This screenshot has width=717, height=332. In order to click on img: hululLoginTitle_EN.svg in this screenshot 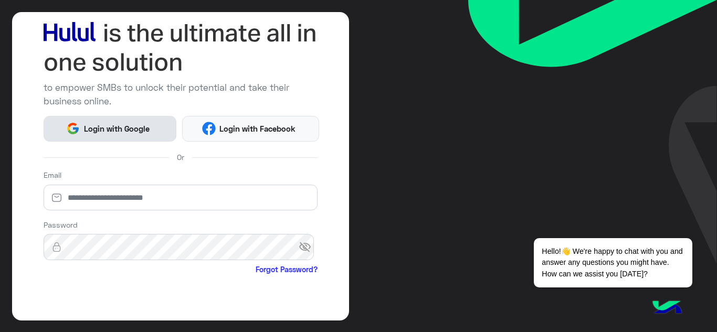, I will do `click(181, 48)`.